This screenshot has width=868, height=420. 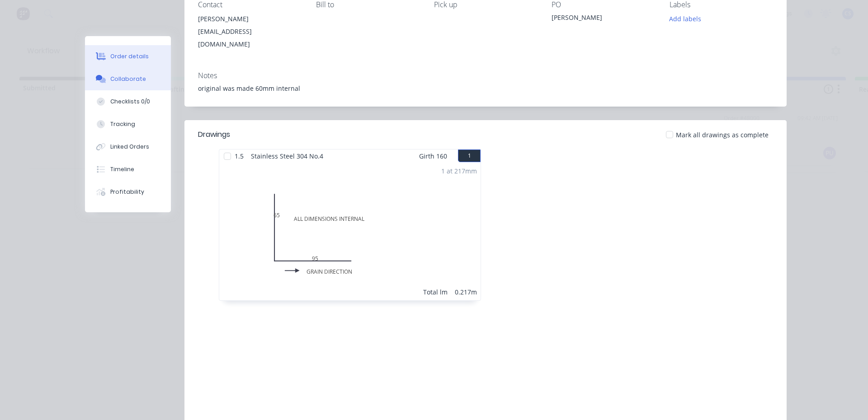 What do you see at coordinates (433, 156) in the screenshot?
I see `span: Girth 160` at bounding box center [433, 156].